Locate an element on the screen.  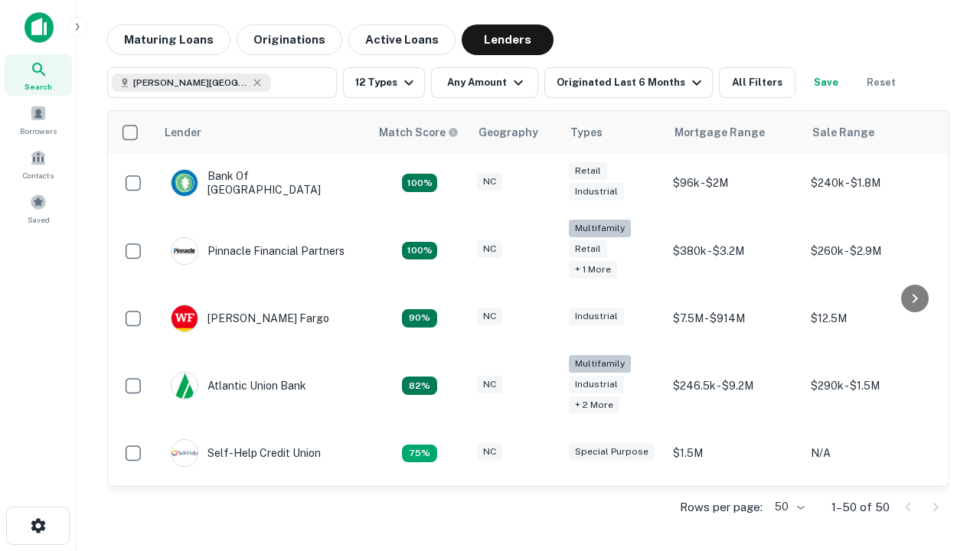
td: $7.5M - $914M is located at coordinates (734, 319).